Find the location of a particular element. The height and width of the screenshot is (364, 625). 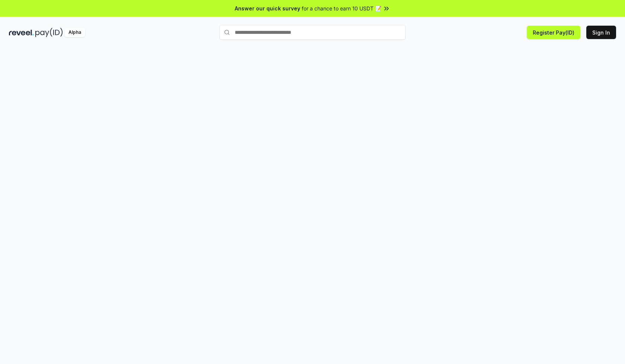

span: for a chance to earn 10 USDT 📝 is located at coordinates (341, 8).